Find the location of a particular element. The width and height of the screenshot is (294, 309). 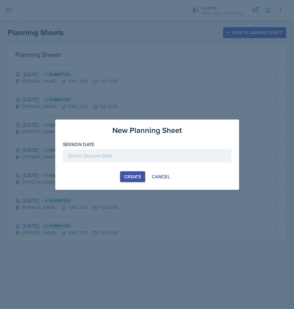

label: Session Date is located at coordinates (79, 144).